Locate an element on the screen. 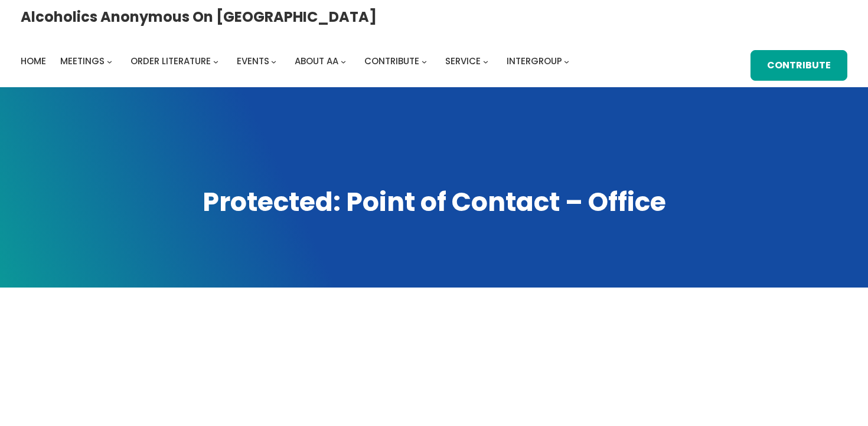 The width and height of the screenshot is (868, 426). span: Service is located at coordinates (463, 61).